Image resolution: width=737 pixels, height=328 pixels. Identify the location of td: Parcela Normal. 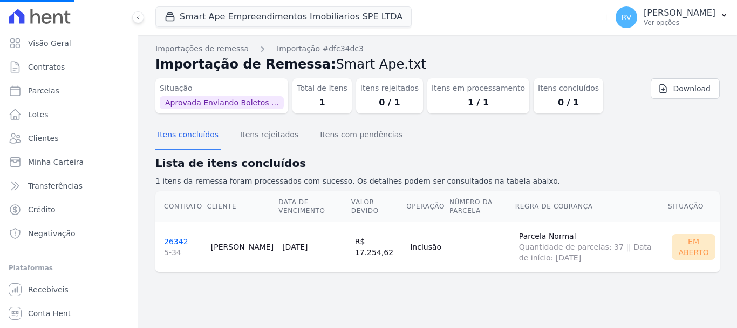
(591, 246).